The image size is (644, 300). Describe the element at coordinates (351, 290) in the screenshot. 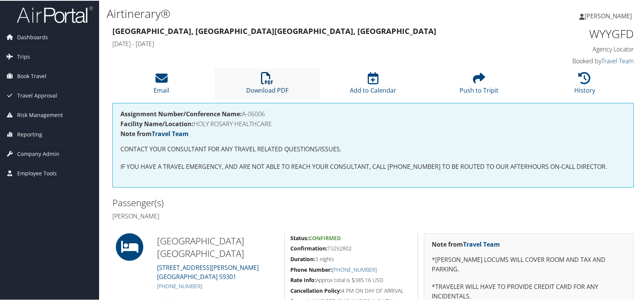

I see `h5: 4 PM ON DAY OF ARRIVAL` at that location.